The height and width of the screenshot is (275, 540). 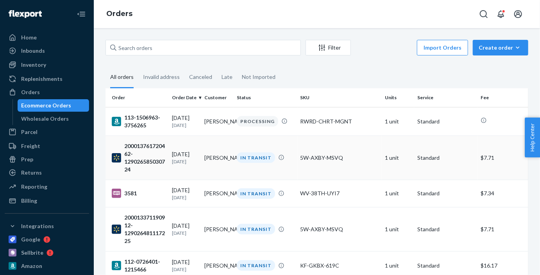 What do you see at coordinates (443, 48) in the screenshot?
I see `button: Import Orders` at bounding box center [443, 48].